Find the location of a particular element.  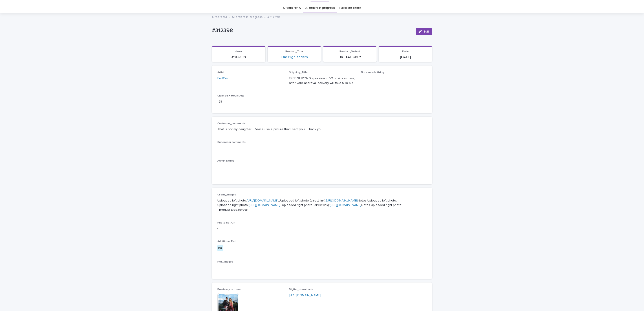

a: The Highlanders is located at coordinates (294, 57).